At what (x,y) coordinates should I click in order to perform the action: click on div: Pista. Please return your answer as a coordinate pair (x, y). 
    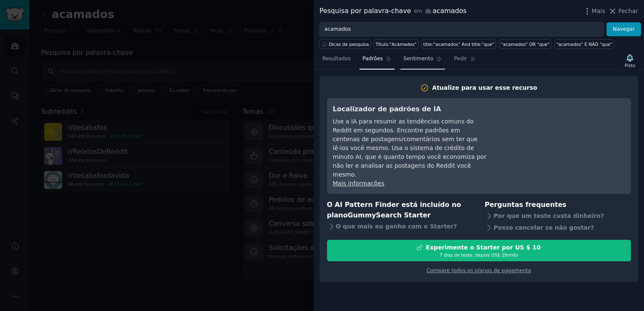
    Looking at the image, I should click on (630, 65).